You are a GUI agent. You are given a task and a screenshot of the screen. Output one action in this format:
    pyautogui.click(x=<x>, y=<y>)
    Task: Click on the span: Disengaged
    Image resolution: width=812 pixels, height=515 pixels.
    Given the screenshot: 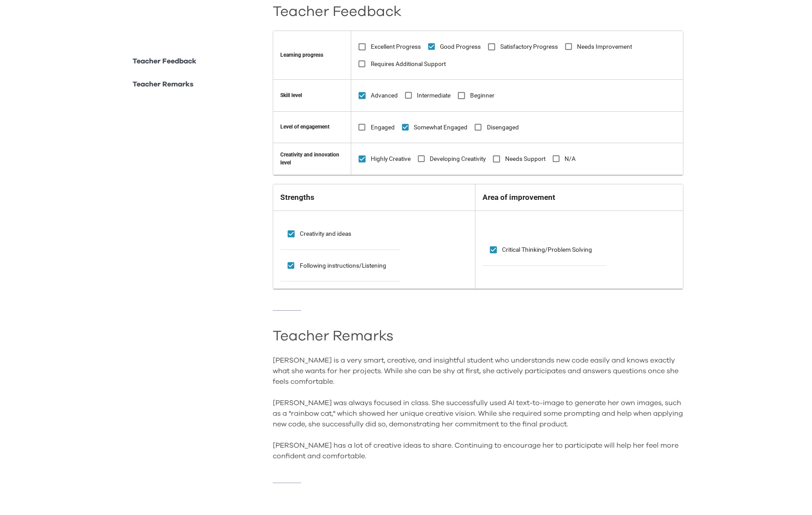 What is the action you would take?
    pyautogui.click(x=503, y=128)
    